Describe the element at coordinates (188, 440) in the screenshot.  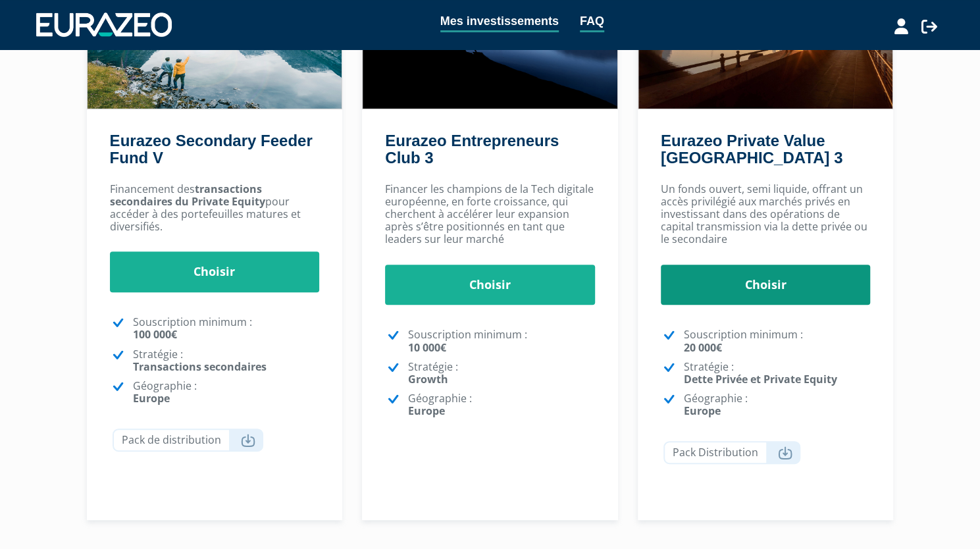
I see `a: Pack de distribution` at that location.